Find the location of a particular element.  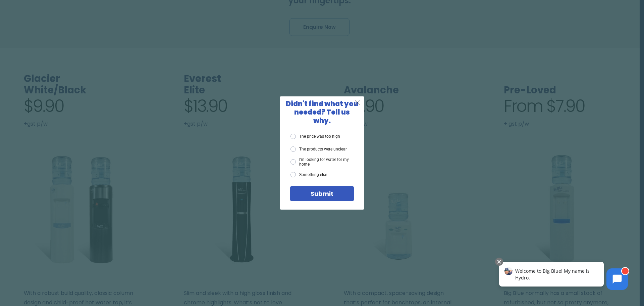

label: I'm looking for water for my home is located at coordinates (322, 162).